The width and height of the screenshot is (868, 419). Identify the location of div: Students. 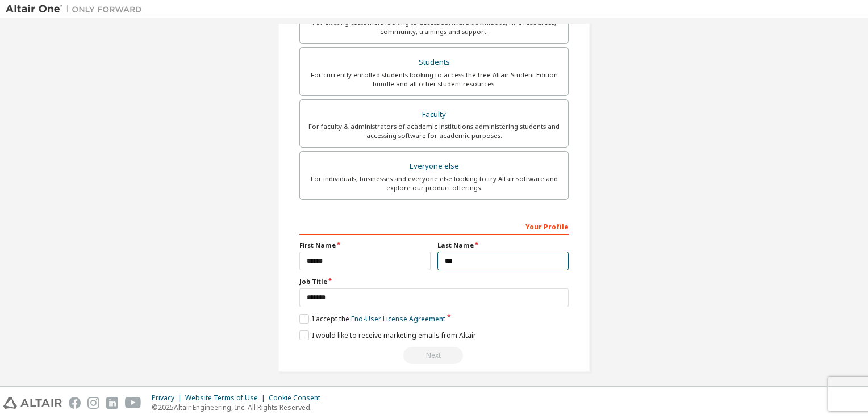
(434, 63).